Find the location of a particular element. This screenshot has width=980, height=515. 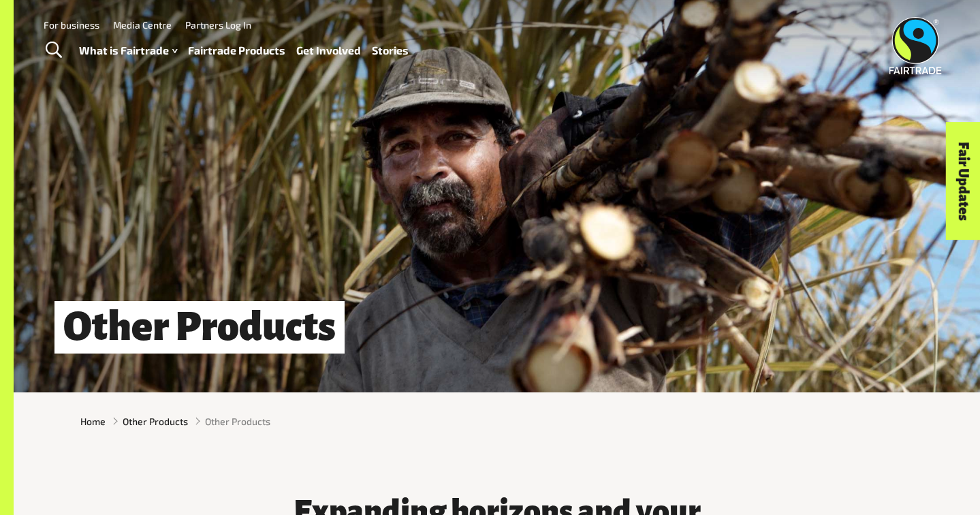

a: Media Centre is located at coordinates (142, 24).